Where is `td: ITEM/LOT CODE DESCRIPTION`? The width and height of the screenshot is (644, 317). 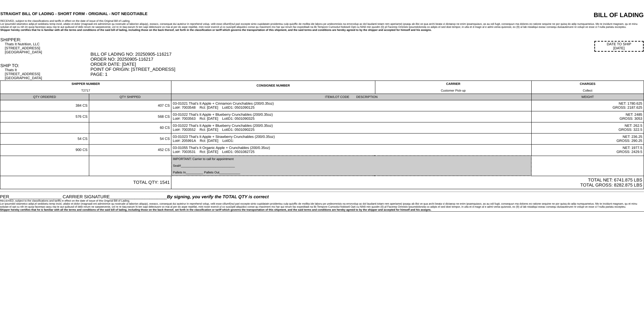
td: ITEM/LOT CODE DESCRIPTION is located at coordinates (351, 97).